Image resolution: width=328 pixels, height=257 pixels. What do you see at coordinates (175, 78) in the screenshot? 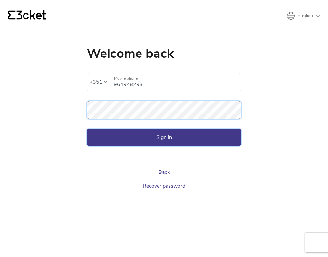
I see `label: Mobile phone` at bounding box center [175, 78].